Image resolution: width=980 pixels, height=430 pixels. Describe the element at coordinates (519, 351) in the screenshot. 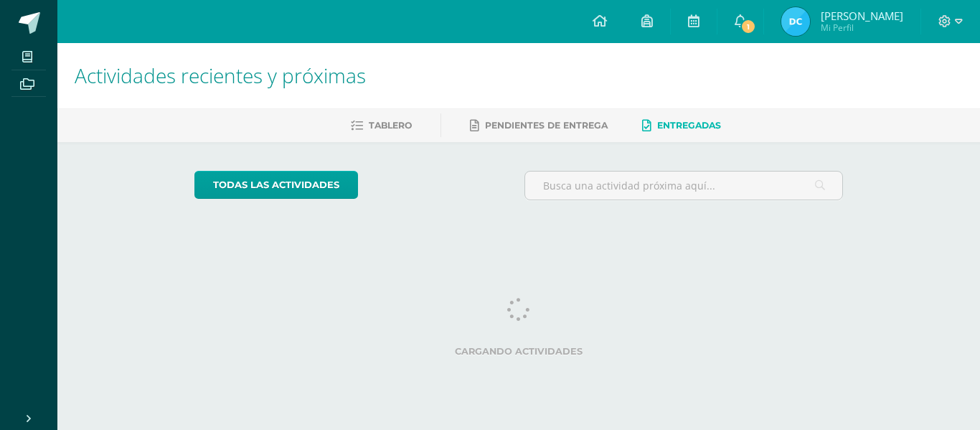

I see `label: Cargando actividades` at that location.